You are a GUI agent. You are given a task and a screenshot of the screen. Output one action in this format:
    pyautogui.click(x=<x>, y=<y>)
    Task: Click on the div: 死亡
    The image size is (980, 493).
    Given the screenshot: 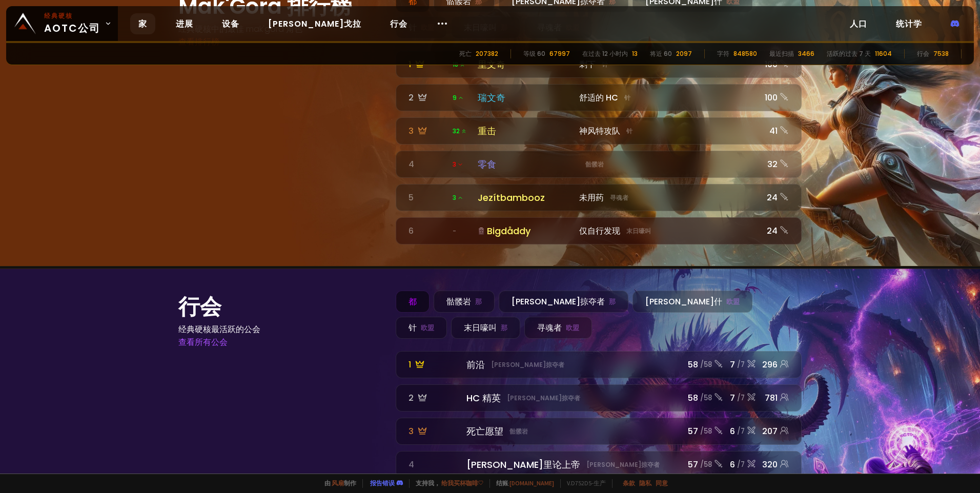 What is the action you would take?
    pyautogui.click(x=465, y=54)
    